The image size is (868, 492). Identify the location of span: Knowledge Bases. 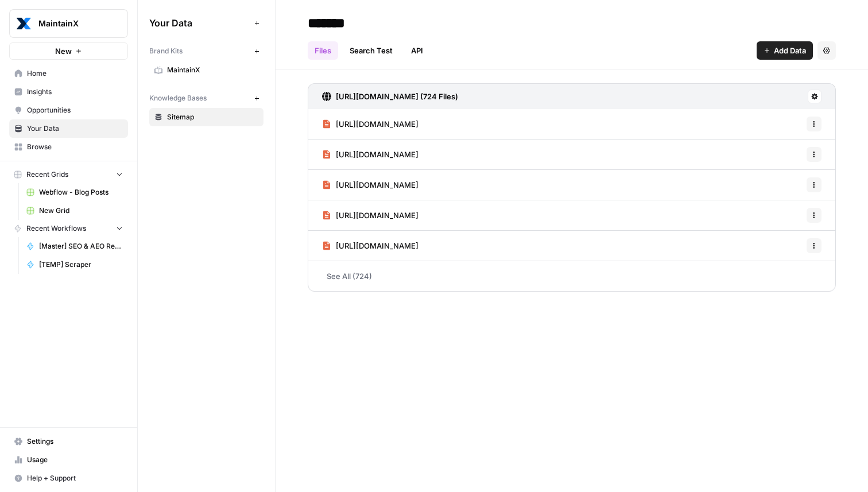
(178, 98).